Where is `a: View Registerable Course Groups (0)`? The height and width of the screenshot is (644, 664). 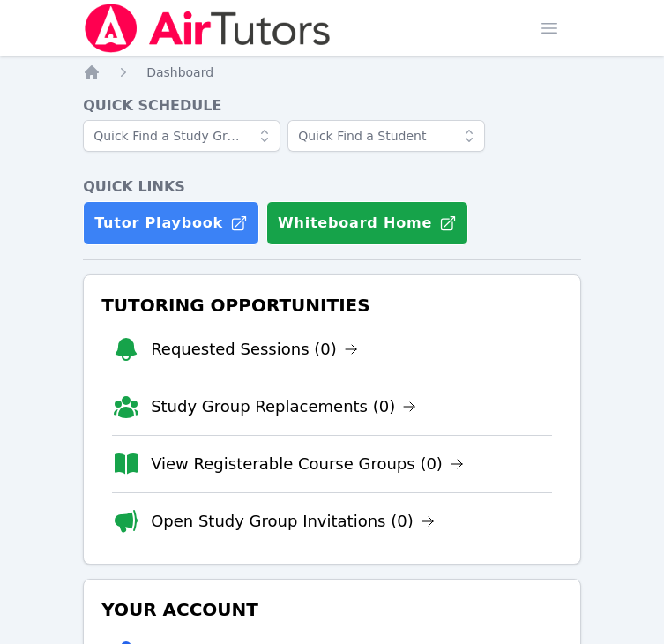 a: View Registerable Course Groups (0) is located at coordinates (307, 464).